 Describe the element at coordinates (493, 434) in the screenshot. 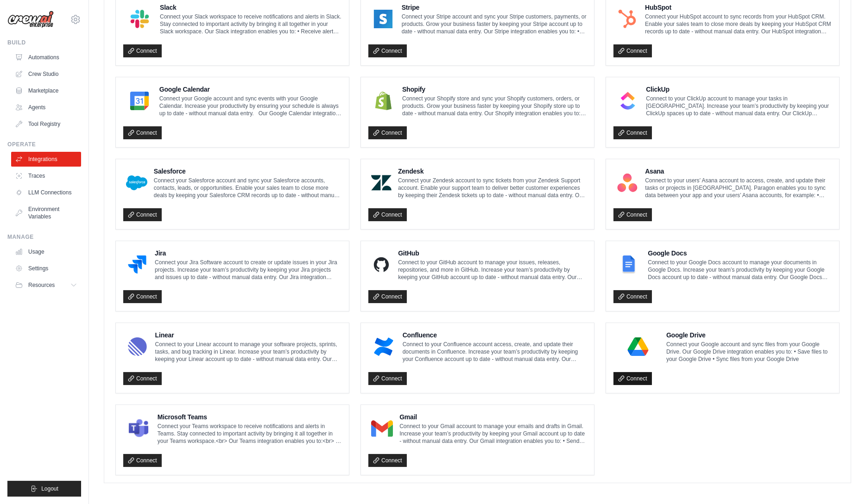

I see `p: Connect to your Gmail account to manage your emails and drafts in Gmail. Increase your team’s pro...` at that location.